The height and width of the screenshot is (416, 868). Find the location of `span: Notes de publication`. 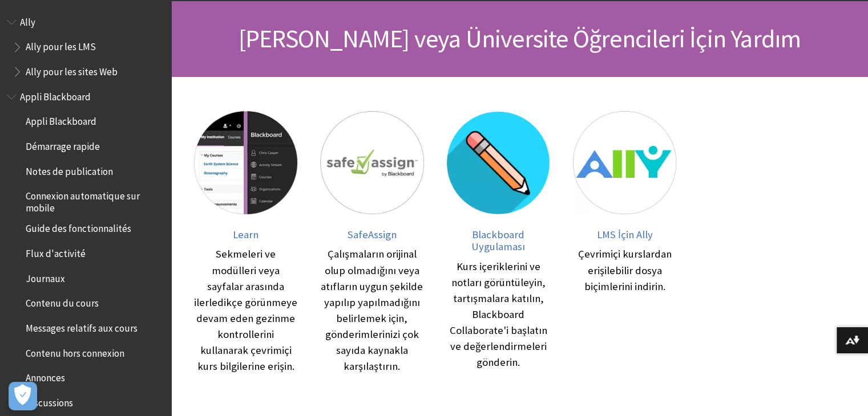

span: Notes de publication is located at coordinates (69, 169).